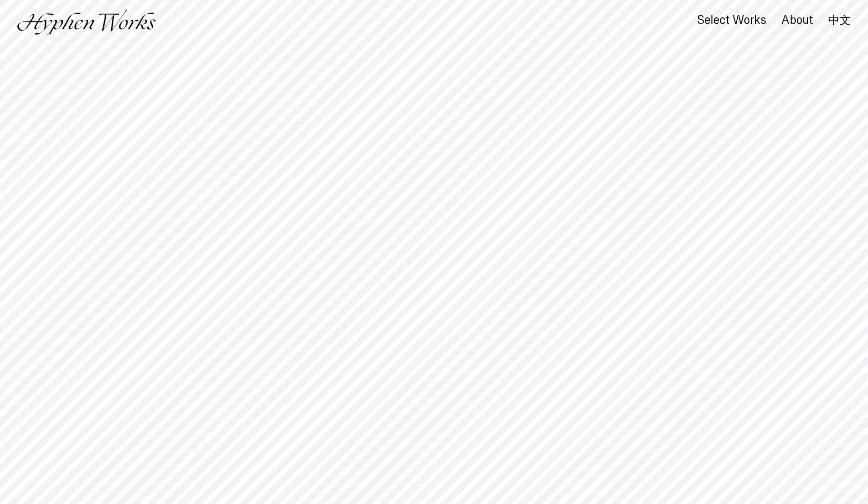 Image resolution: width=868 pixels, height=504 pixels. Describe the element at coordinates (731, 20) in the screenshot. I see `div: Select Works` at that location.